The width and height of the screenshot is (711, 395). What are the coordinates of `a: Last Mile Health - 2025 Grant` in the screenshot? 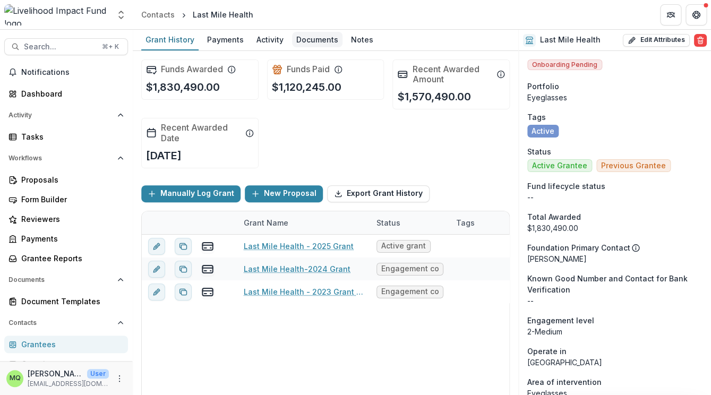 It's located at (298, 246).